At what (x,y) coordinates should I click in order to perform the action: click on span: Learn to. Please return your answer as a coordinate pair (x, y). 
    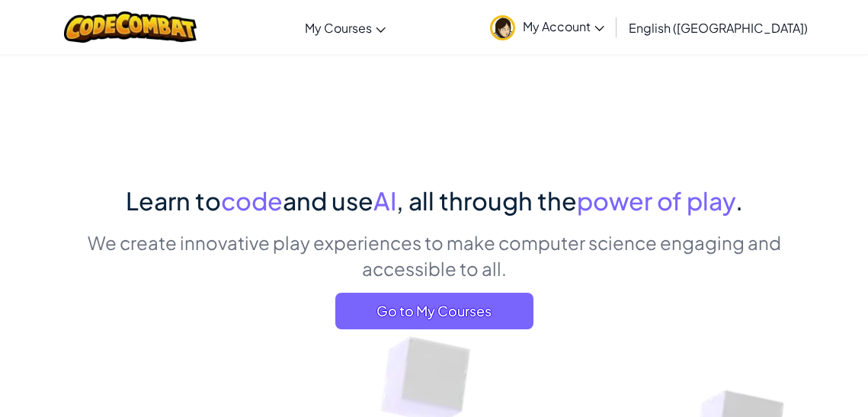
    Looking at the image, I should click on (173, 201).